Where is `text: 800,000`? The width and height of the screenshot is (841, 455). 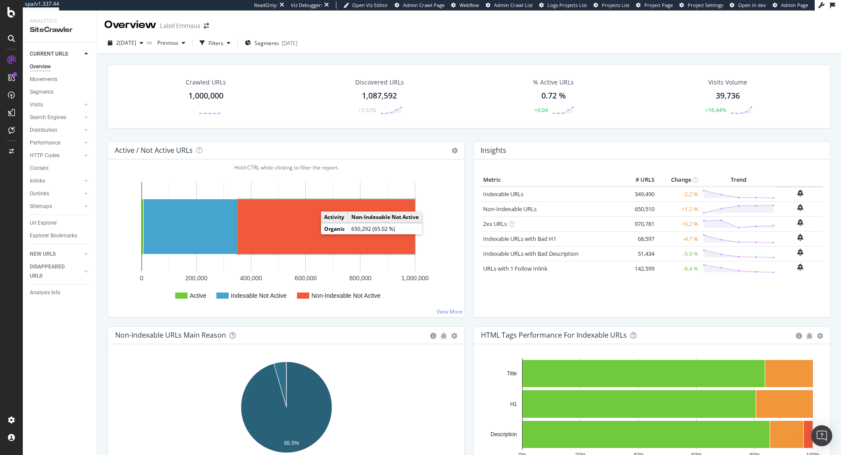
text: 800,000 is located at coordinates (360, 278).